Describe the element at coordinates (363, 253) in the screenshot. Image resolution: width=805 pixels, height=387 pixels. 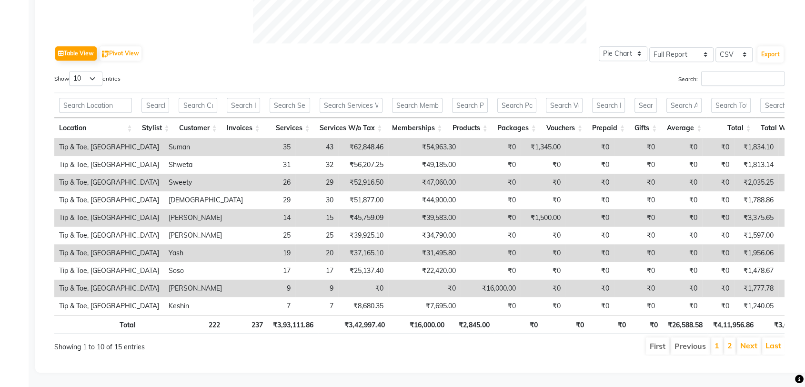
I see `td: ₹37,165.10` at that location.